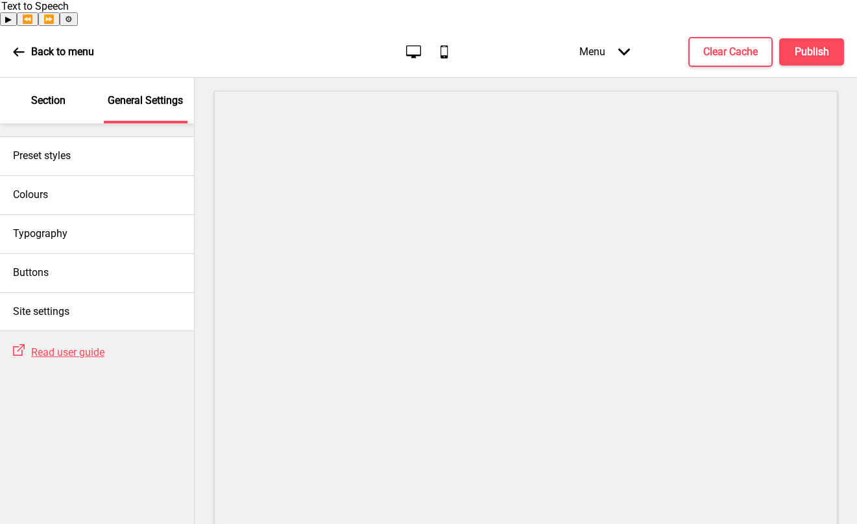  What do you see at coordinates (27, 19) in the screenshot?
I see `button: Previous` at bounding box center [27, 19].